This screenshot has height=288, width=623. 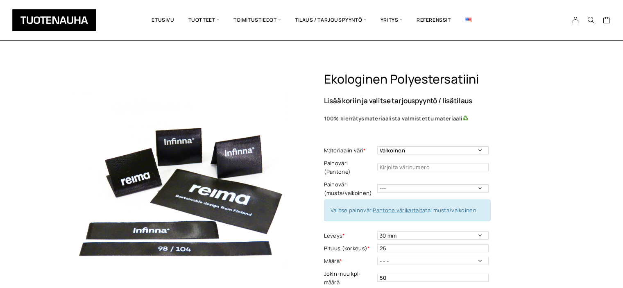 What do you see at coordinates (468, 20) in the screenshot?
I see `img: English` at bounding box center [468, 20].